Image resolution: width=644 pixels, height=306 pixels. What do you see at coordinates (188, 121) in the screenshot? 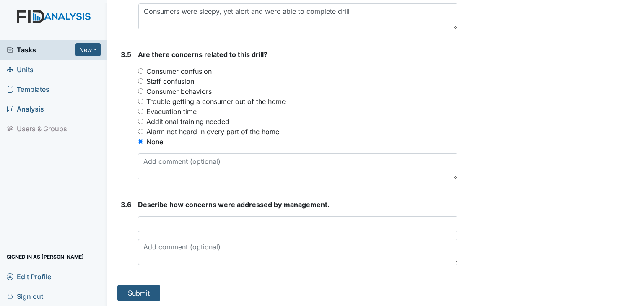
I see `label: Additional training needed` at bounding box center [188, 121].